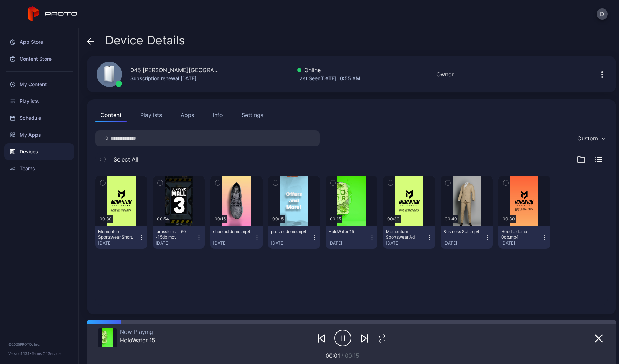 The height and width of the screenshot is (364, 619). What do you see at coordinates (252, 115) in the screenshot?
I see `button: Settings` at bounding box center [252, 115].